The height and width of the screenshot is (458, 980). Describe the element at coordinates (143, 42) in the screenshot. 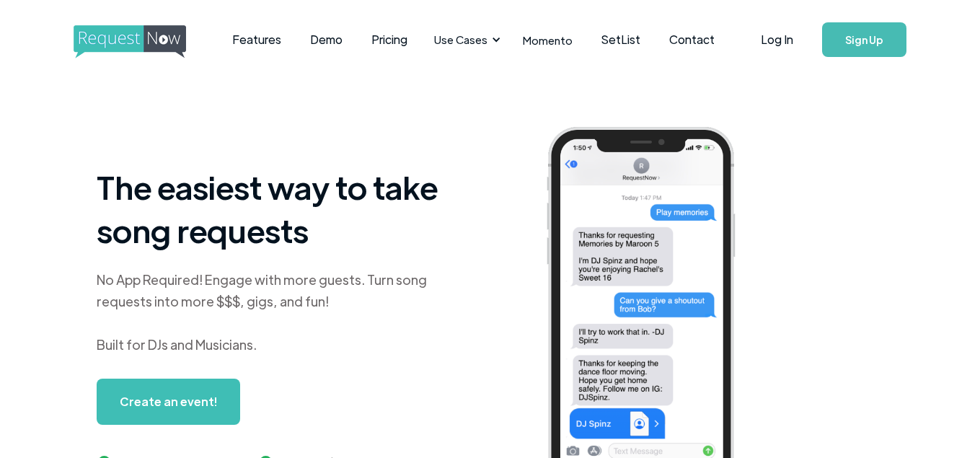

I see `img: requestnow logo` at that location.